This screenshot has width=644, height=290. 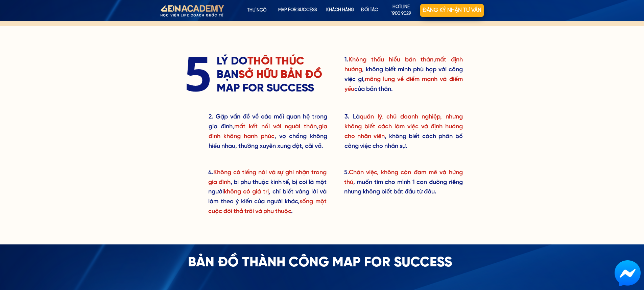 What do you see at coordinates (403, 183) in the screenshot?
I see `h3: 5. , muốn tìm cho mình 1 con đường riêng nhưng không biết bắt đầu từ đâu.` at bounding box center [403, 183].